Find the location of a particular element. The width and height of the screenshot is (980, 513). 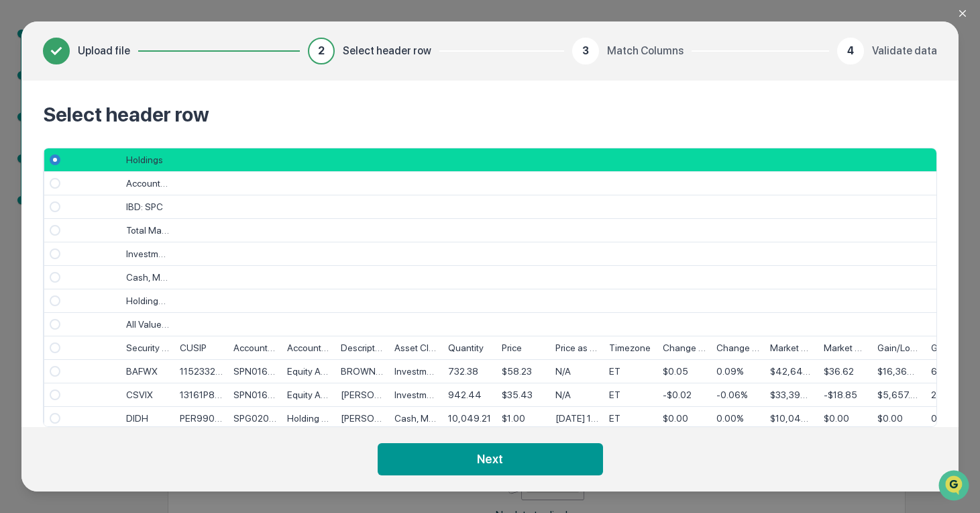

div: -$0.02 is located at coordinates (684, 395).